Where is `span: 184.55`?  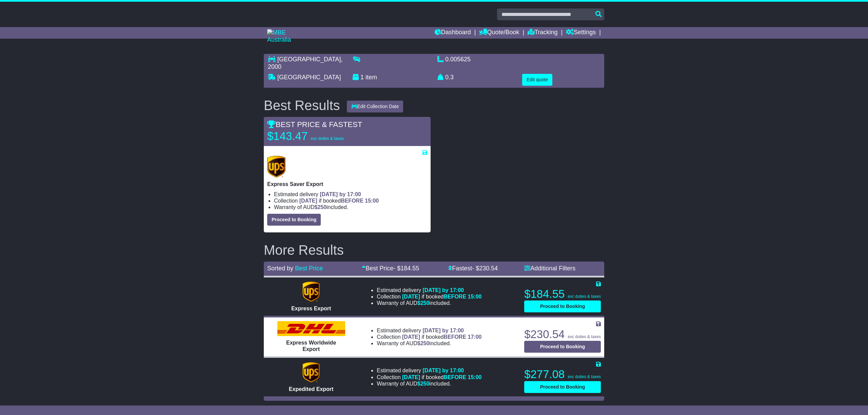 span: 184.55 is located at coordinates (410, 268).